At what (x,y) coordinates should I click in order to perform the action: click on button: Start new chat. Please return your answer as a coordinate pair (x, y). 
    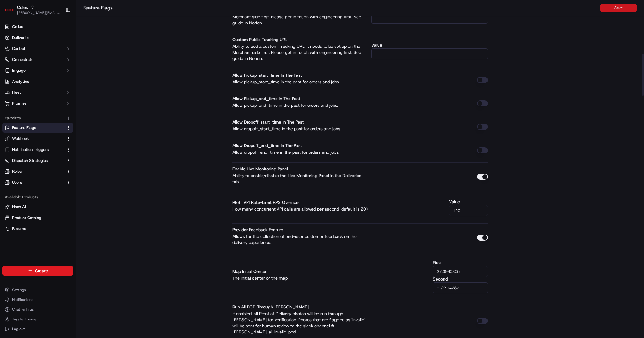
    Looking at the image, I should click on (107, 63).